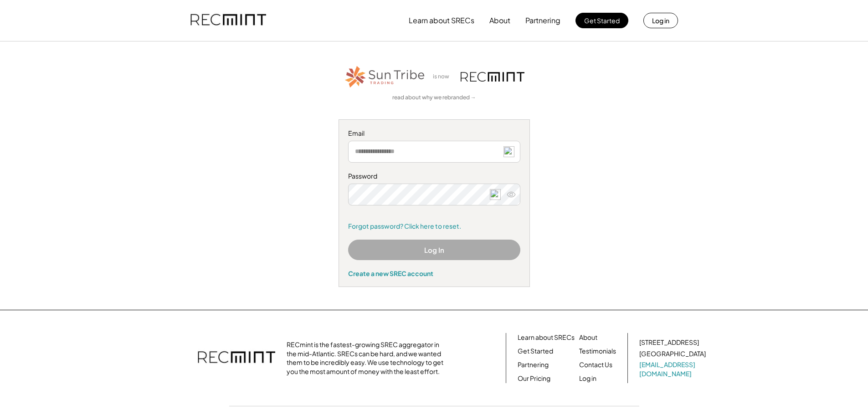 The width and height of the screenshot is (868, 415). I want to click on a: Log in, so click(588, 379).